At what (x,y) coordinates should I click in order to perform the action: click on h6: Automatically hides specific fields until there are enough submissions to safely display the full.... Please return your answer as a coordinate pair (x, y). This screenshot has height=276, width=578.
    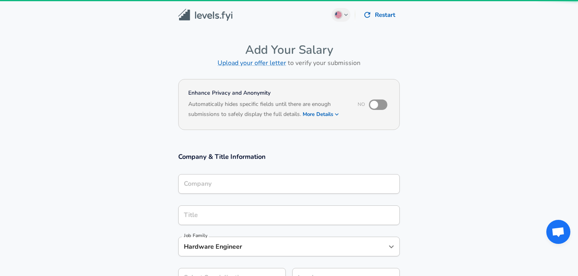
    Looking at the image, I should click on (267, 110).